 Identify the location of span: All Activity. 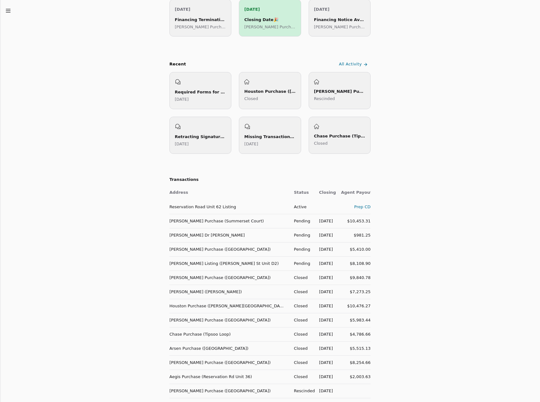
(350, 64).